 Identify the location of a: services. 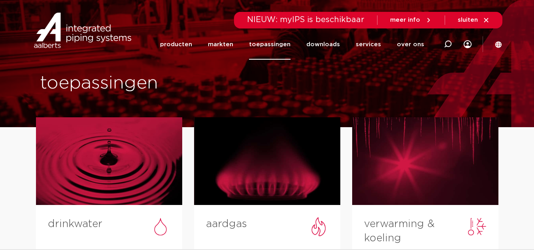
(368, 44).